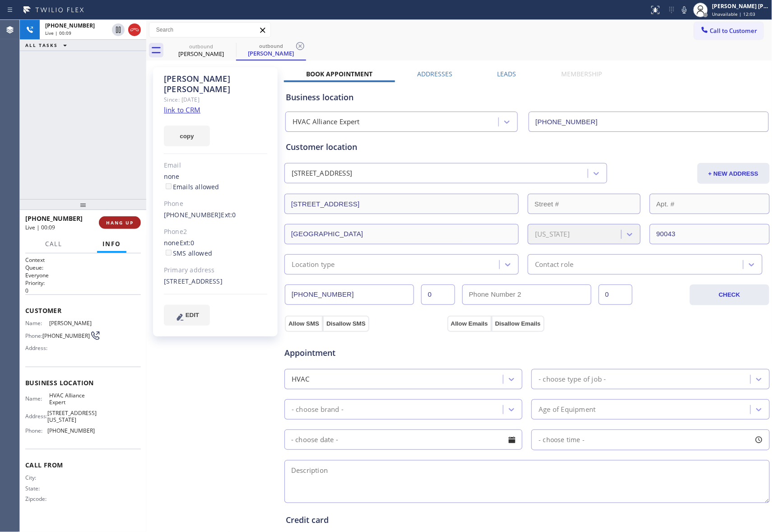 The image size is (772, 532). I want to click on a: link to CRM, so click(182, 110).